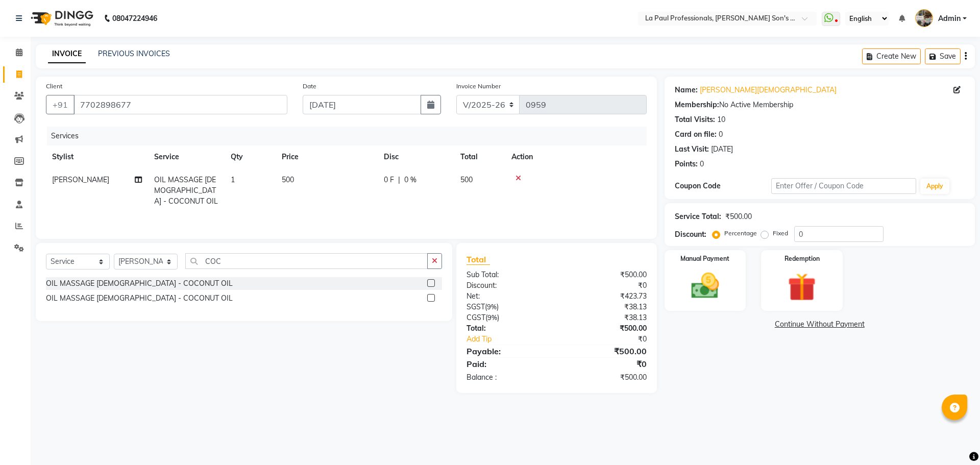  Describe the element at coordinates (233, 180) in the screenshot. I see `span: 1` at that location.